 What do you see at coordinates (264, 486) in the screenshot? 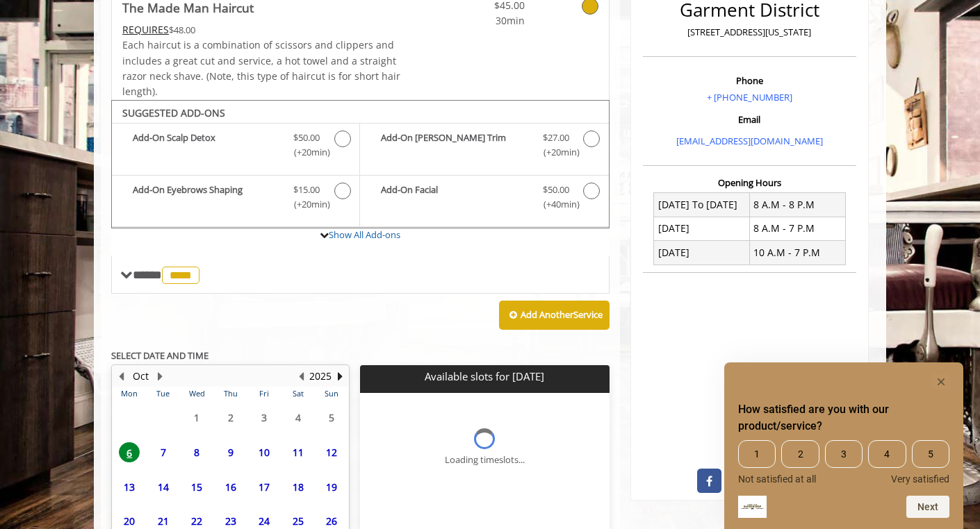
I see `td: Select day17` at bounding box center [264, 486].